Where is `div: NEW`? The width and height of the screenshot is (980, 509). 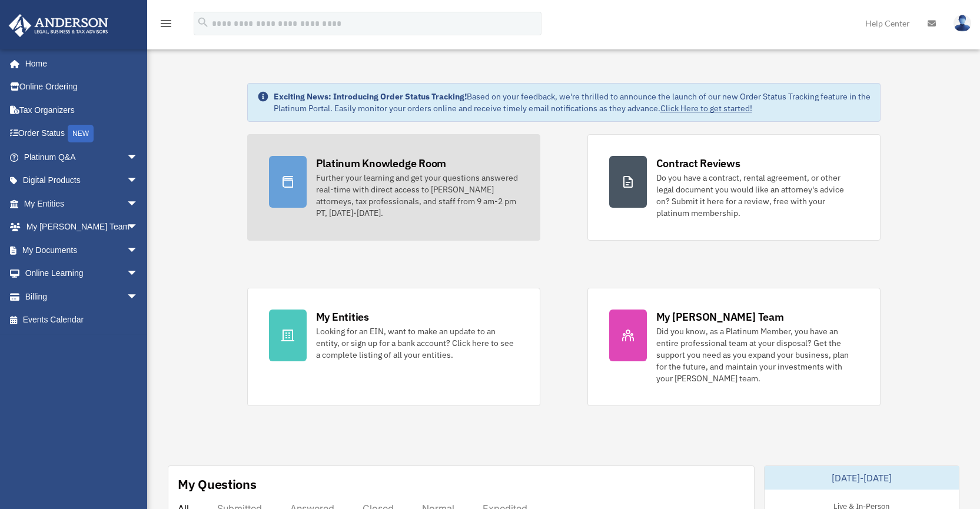
div: NEW is located at coordinates (80, 134).